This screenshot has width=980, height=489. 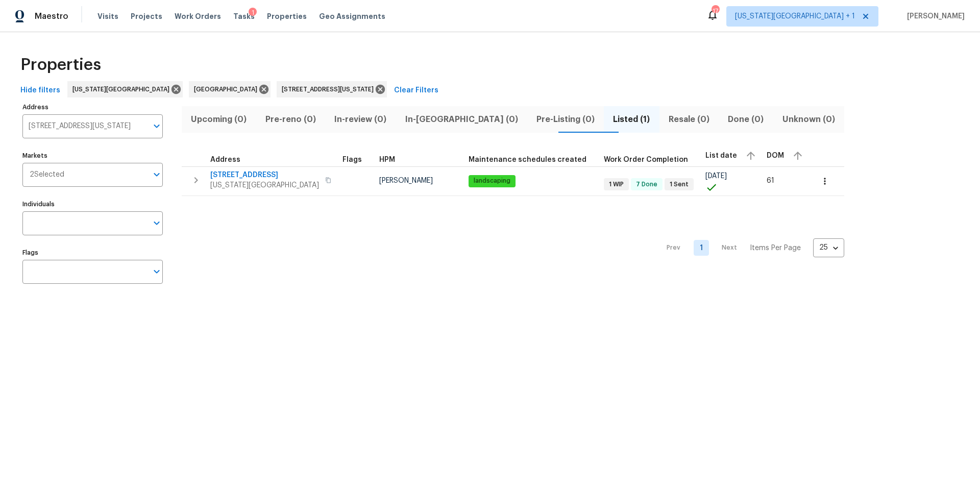 What do you see at coordinates (92, 204) in the screenshot?
I see `label: Individuals` at bounding box center [92, 204].